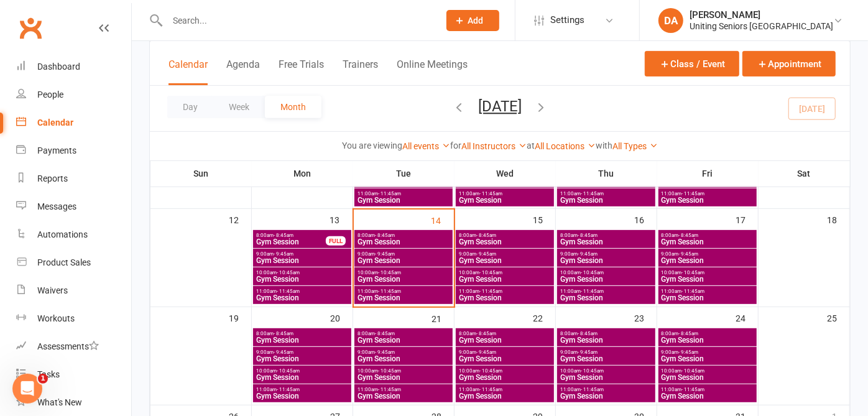 The width and height of the screenshot is (868, 416). Describe the element at coordinates (443, 220) in the screenshot. I see `div: 14` at that location.